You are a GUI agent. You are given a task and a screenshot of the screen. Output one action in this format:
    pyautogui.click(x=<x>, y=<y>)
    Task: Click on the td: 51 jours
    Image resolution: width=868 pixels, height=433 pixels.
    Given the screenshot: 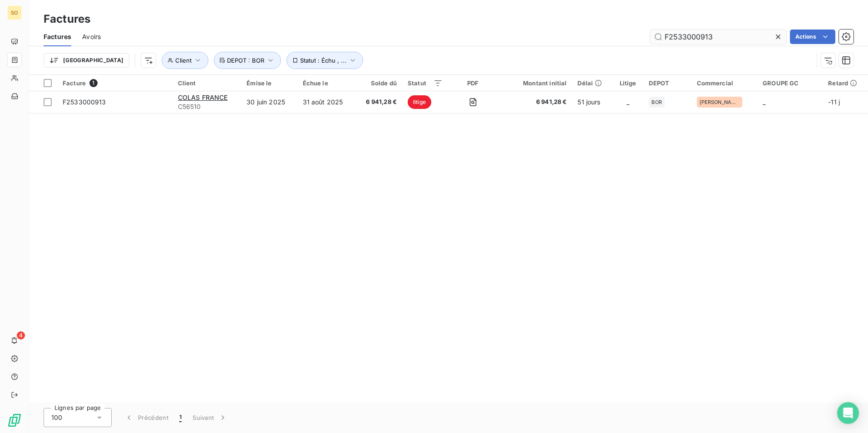 What is the action you would take?
    pyautogui.click(x=592, y=102)
    